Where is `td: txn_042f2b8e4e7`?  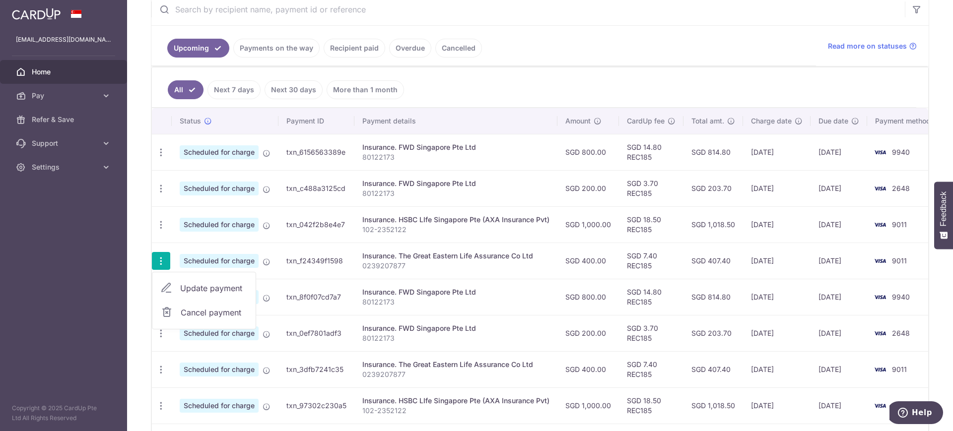
td: txn_042f2b8e4e7 is located at coordinates (316, 224).